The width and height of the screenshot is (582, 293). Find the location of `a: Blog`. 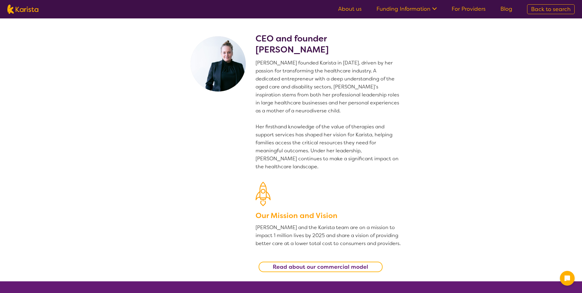

a: Blog is located at coordinates (506, 9).